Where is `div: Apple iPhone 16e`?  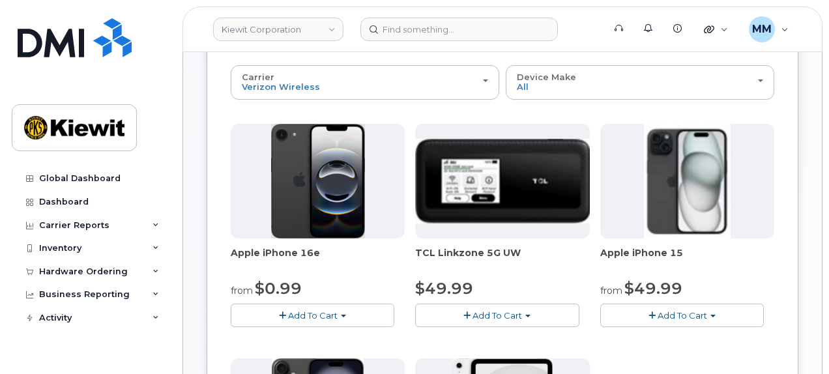 div: Apple iPhone 16e is located at coordinates (318, 259).